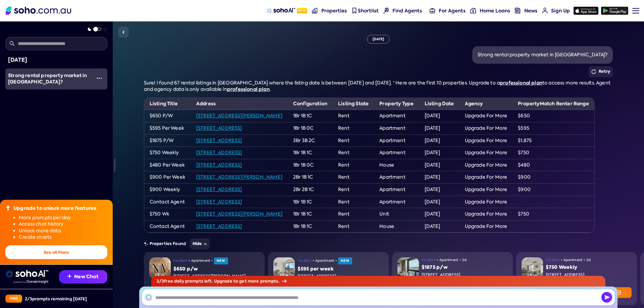 The width and height of the screenshot is (644, 308). What do you see at coordinates (248, 89) in the screenshot?
I see `a: professional plan` at bounding box center [248, 89].